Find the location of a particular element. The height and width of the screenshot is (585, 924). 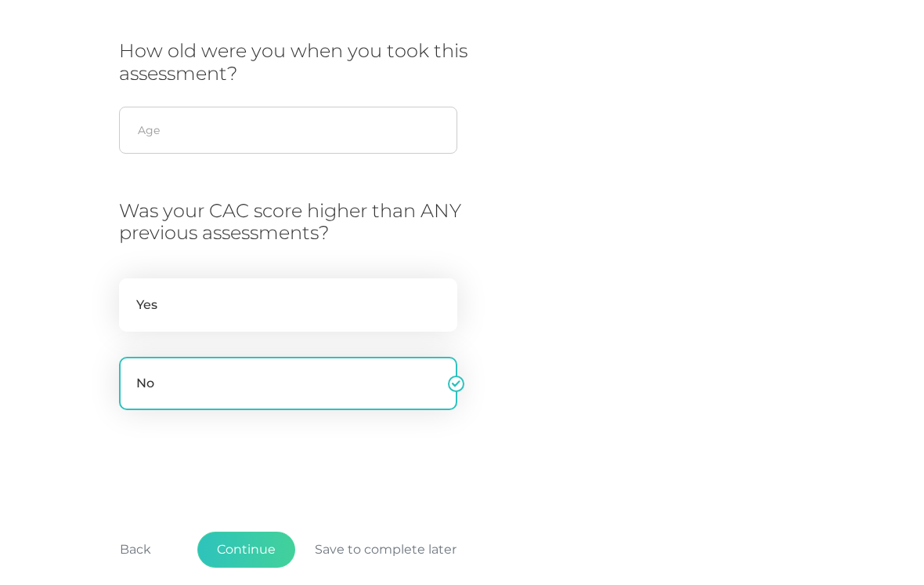

button: Continue is located at coordinates (246, 549).